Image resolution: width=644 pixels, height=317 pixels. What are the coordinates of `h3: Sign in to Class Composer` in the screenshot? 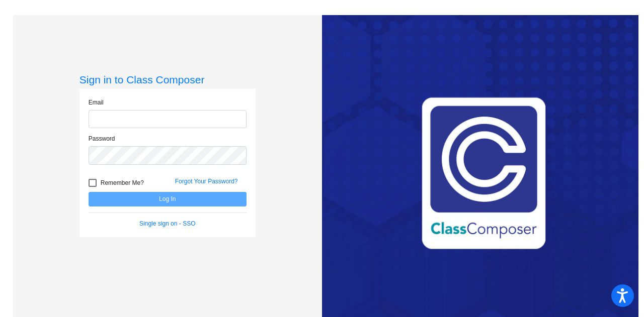 It's located at (167, 79).